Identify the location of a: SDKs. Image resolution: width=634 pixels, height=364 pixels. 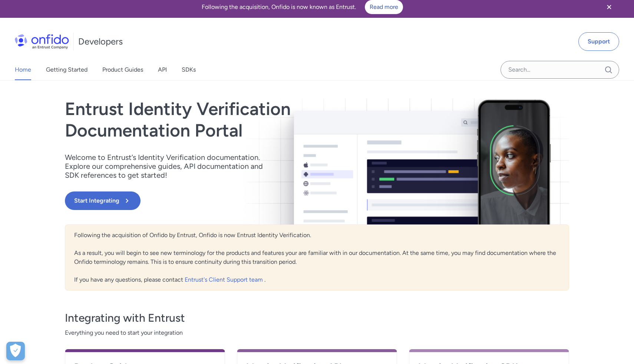
(189, 70).